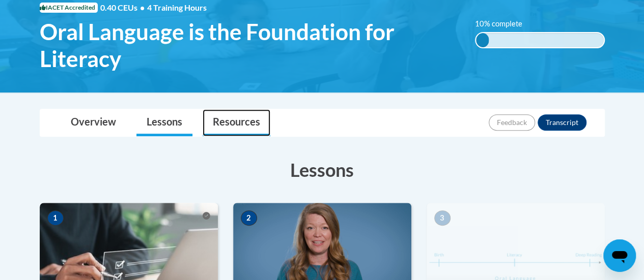  What do you see at coordinates (504, 24) in the screenshot?
I see `label: 10% complete` at bounding box center [504, 24].